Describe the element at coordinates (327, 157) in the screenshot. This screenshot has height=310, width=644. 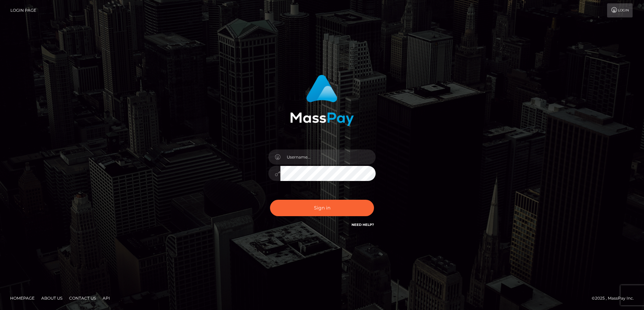
I see `input: Username...` at that location.